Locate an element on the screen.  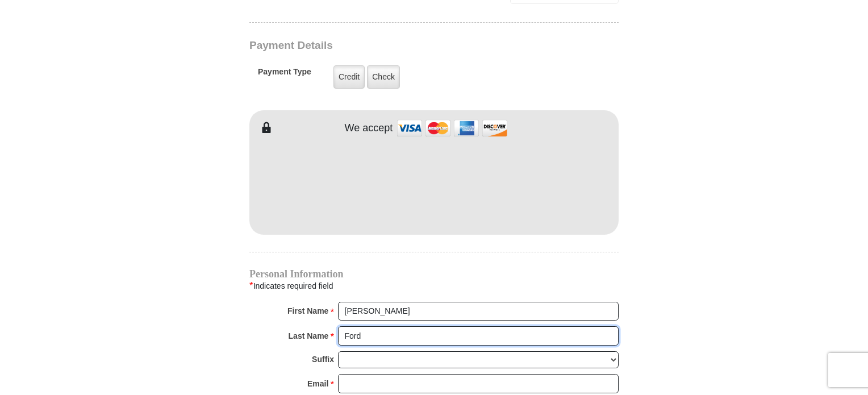
h4: Personal Information is located at coordinates (434, 273).